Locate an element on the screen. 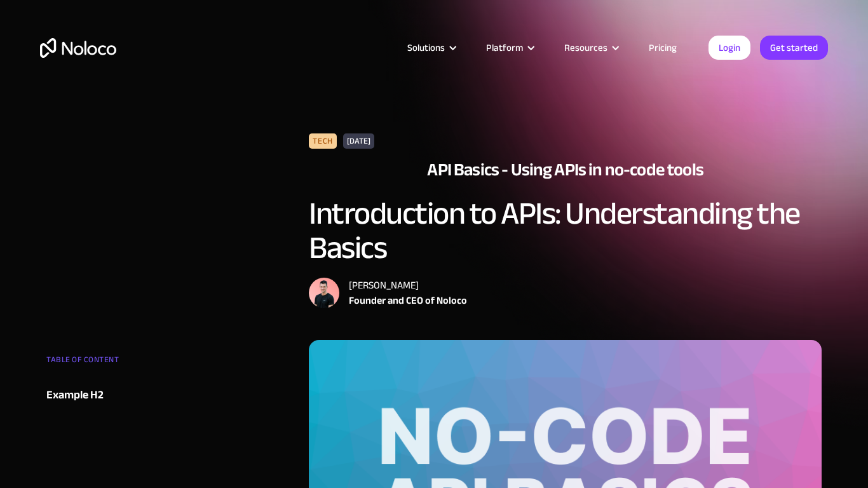 Image resolution: width=868 pixels, height=488 pixels. a: Login is located at coordinates (730, 48).